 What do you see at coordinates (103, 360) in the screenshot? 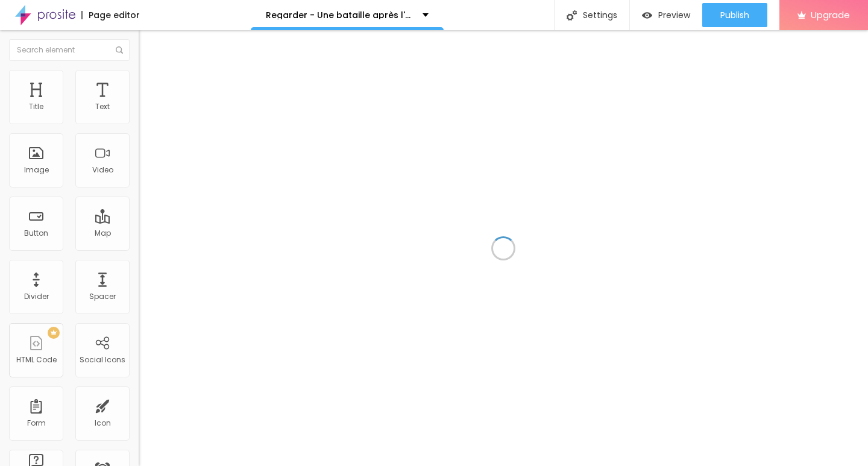
I see `div: Social Icons` at bounding box center [103, 360].